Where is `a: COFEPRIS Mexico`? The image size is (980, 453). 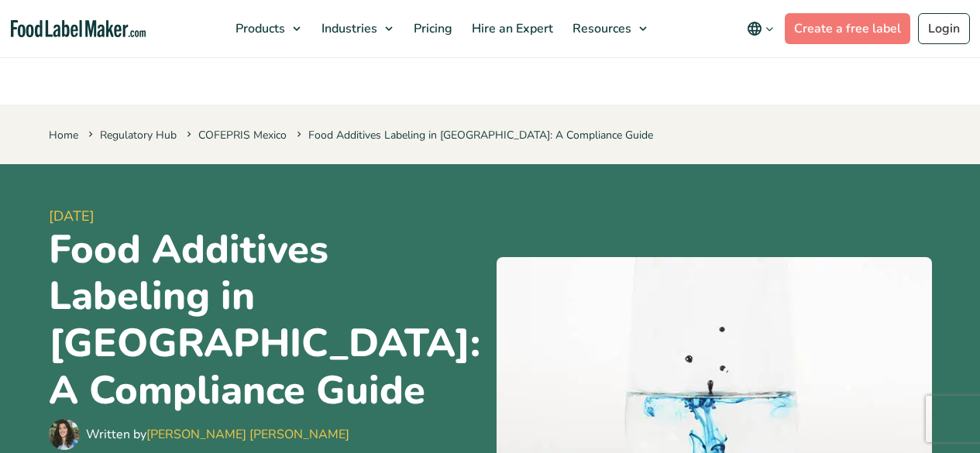
a: COFEPRIS Mexico is located at coordinates (243, 134).